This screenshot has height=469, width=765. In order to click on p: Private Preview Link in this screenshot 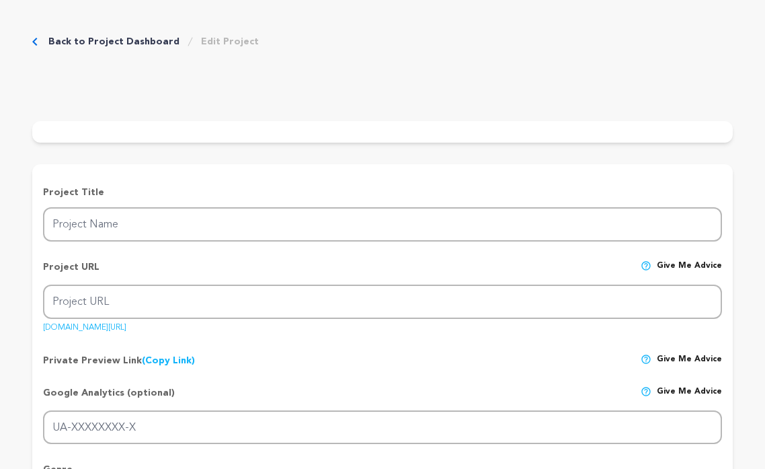, I will do `click(119, 360)`.